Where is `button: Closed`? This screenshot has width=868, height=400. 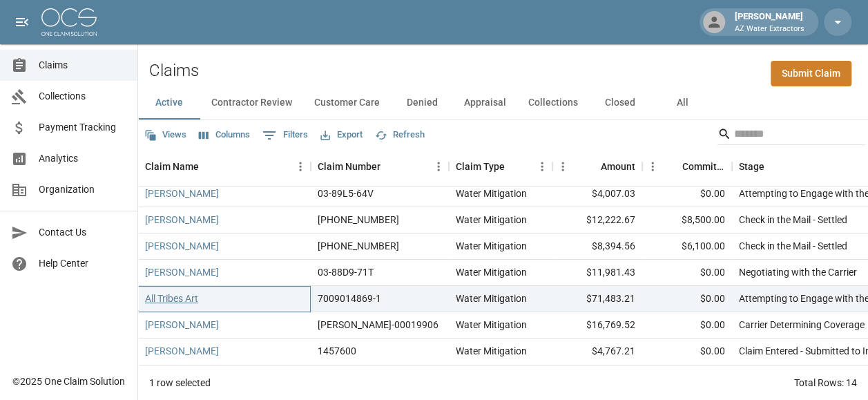 button: Closed is located at coordinates (620, 103).